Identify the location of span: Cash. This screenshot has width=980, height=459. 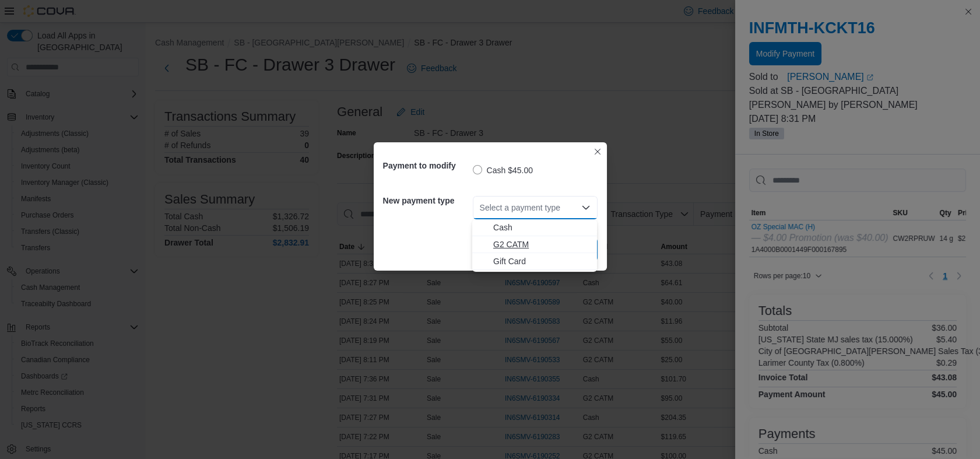
(542, 227).